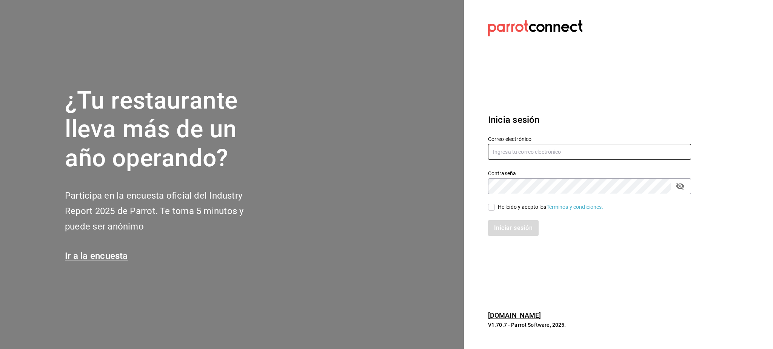  Describe the element at coordinates (680, 186) in the screenshot. I see `button: passwordField` at that location.